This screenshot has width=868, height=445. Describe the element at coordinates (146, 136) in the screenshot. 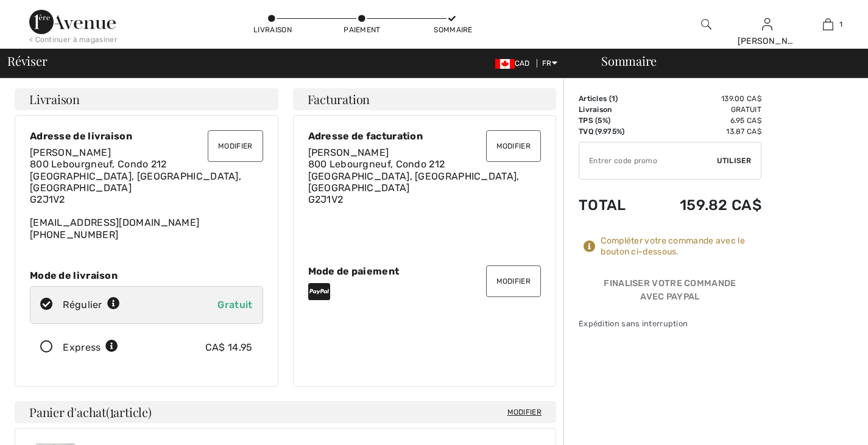

I see `div: Adresse de livraison` at that location.